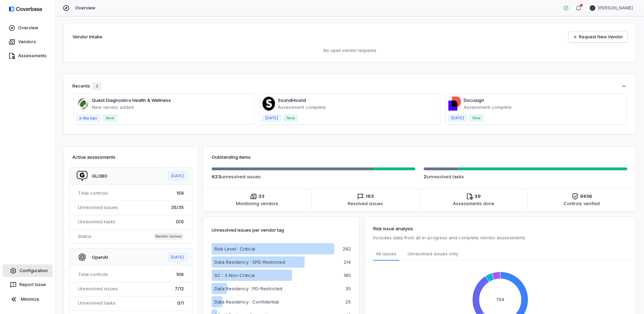  Describe the element at coordinates (474, 203) in the screenshot. I see `span: Assessments done` at that location.